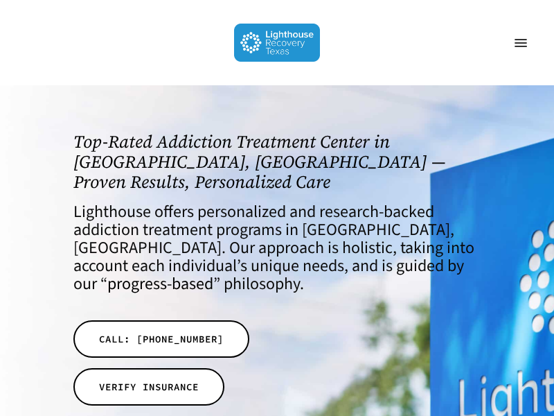 The image size is (554, 416). What do you see at coordinates (521, 43) in the screenshot?
I see `a: Navigation Menu` at bounding box center [521, 43].